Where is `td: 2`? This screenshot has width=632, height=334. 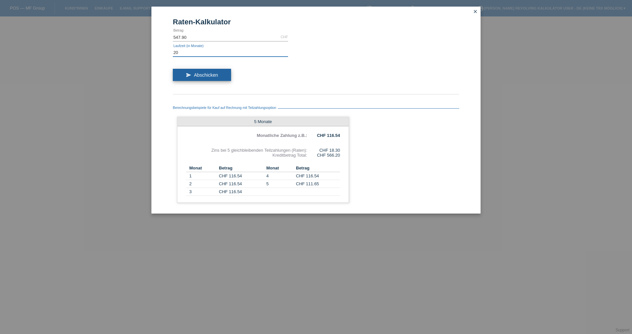 td: 2 is located at coordinates (202, 184).